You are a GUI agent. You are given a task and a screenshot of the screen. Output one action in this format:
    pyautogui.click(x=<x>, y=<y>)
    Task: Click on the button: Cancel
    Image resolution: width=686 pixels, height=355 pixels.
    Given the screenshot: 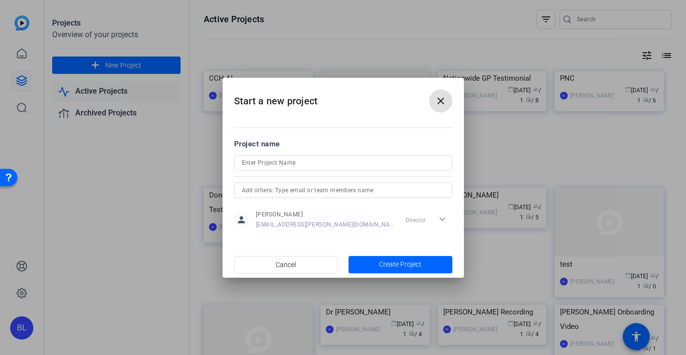 What is the action you would take?
    pyautogui.click(x=286, y=264)
    